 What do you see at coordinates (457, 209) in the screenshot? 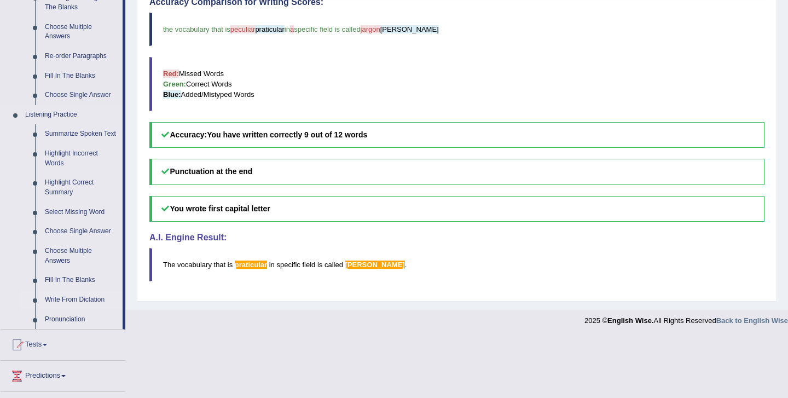
I see `h5: You wrote first capital letter` at bounding box center [457, 209].